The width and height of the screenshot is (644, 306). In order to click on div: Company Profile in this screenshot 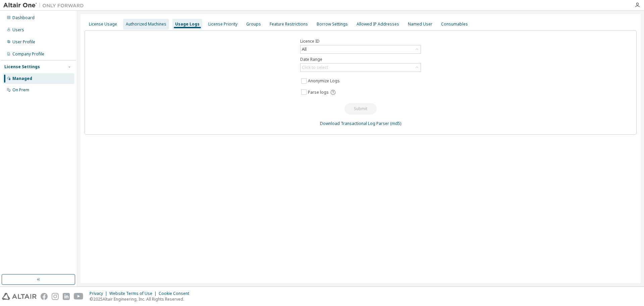, I will do `click(28, 54)`.